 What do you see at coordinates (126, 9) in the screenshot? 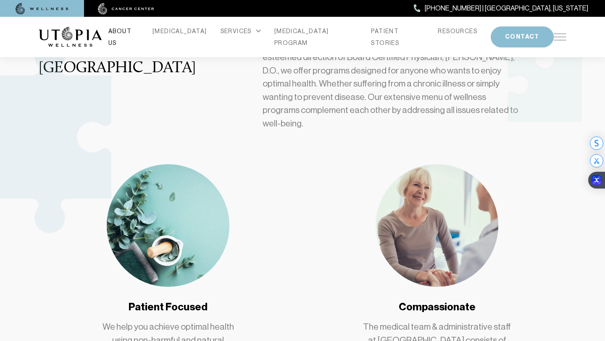
I see `img: cancer center` at bounding box center [126, 9].